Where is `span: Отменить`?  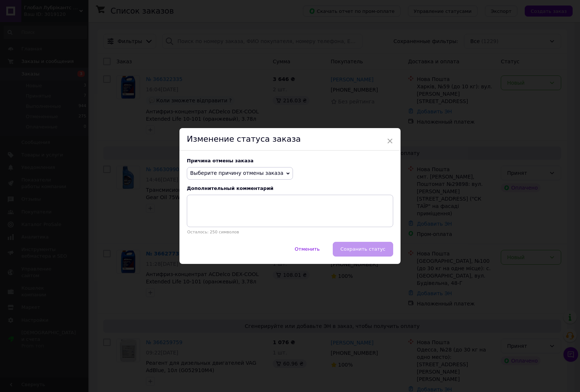
span: Отменить is located at coordinates (308, 249).